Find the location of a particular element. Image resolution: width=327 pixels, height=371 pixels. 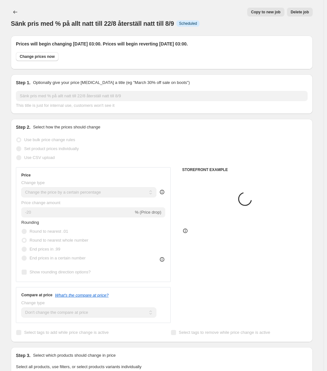

input: 30% off holiday sale is located at coordinates (162, 96).